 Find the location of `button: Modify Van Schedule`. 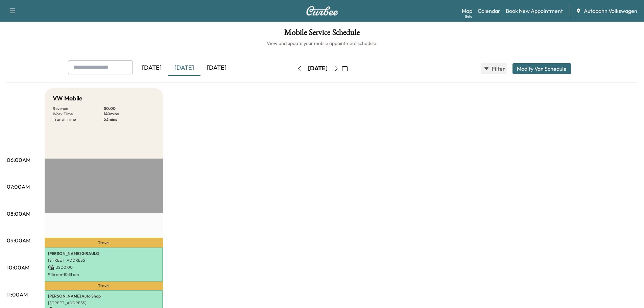

button: Modify Van Schedule is located at coordinates (542, 69).